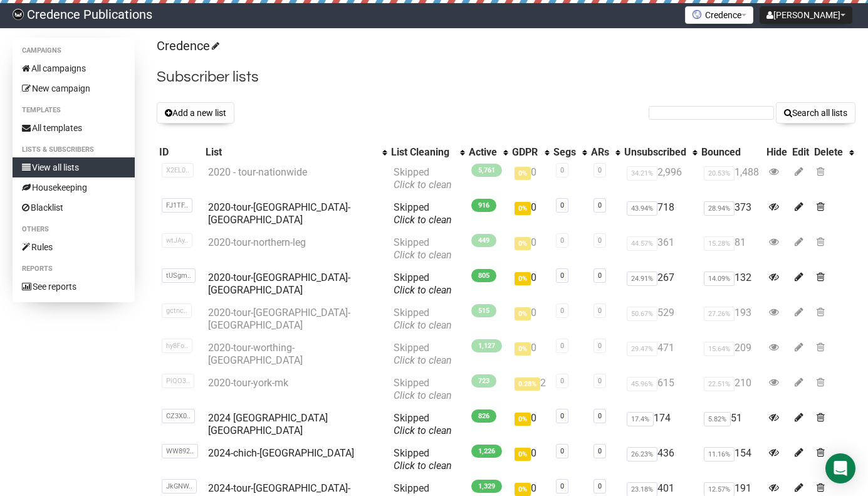 Image resolution: width=868 pixels, height=496 pixels. I want to click on span: WW892.., so click(180, 451).